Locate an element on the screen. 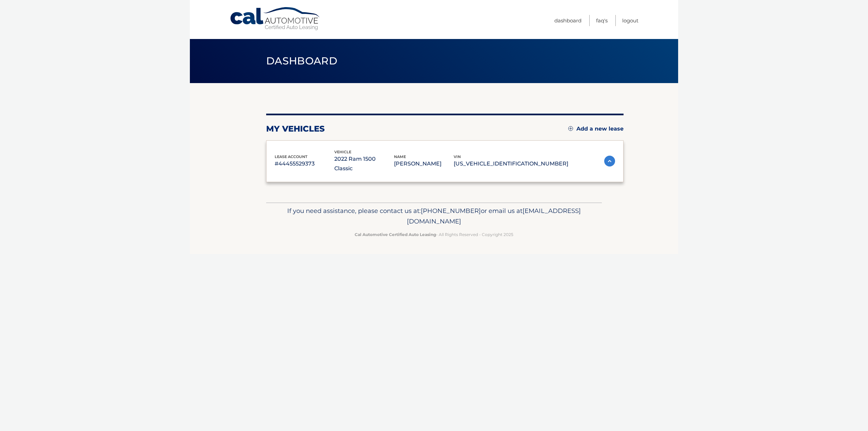 This screenshot has height=431, width=868. span: vin is located at coordinates (457, 156).